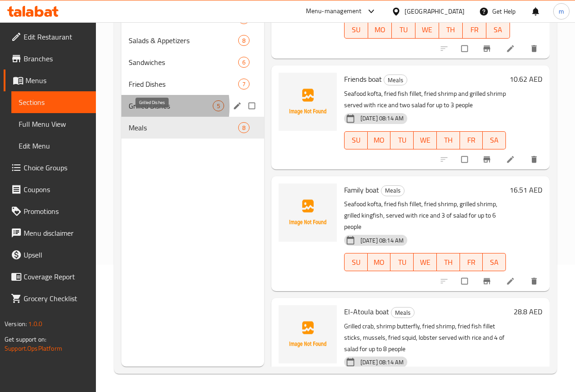  I want to click on span: El-Atoula boat, so click(366, 312).